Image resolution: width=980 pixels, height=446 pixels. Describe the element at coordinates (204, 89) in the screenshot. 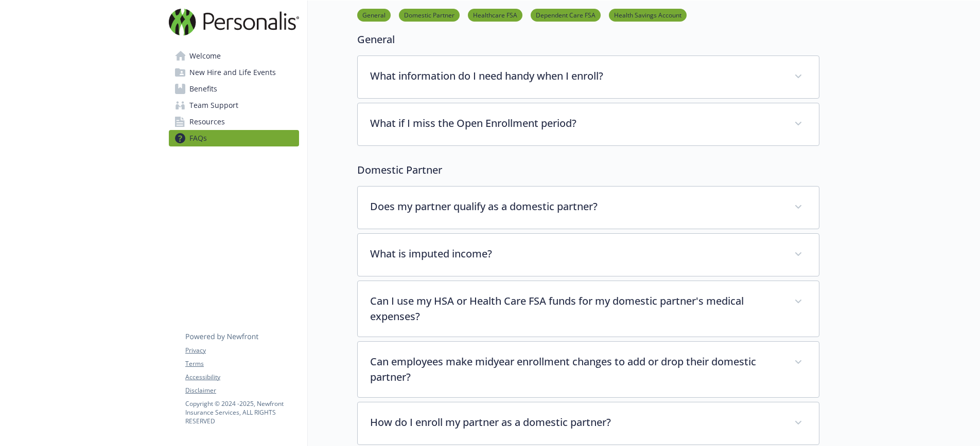

I see `span: Benefits` at that location.